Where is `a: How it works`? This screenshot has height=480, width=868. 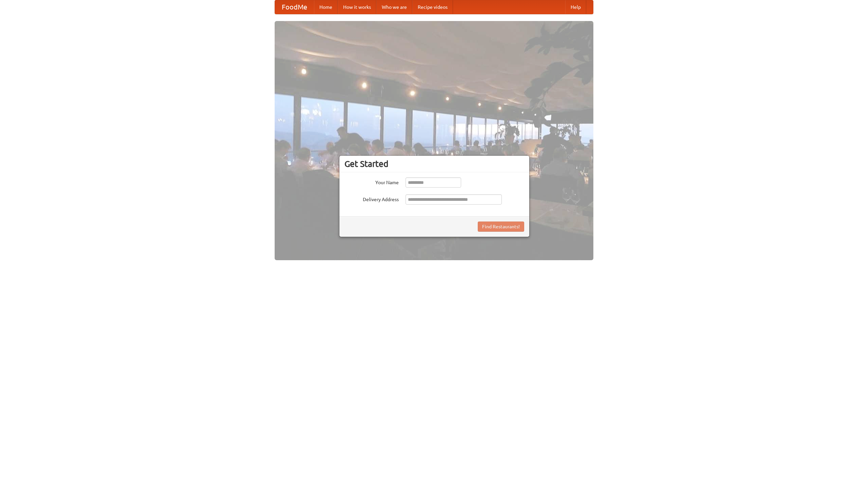
a: How it works is located at coordinates (357, 7).